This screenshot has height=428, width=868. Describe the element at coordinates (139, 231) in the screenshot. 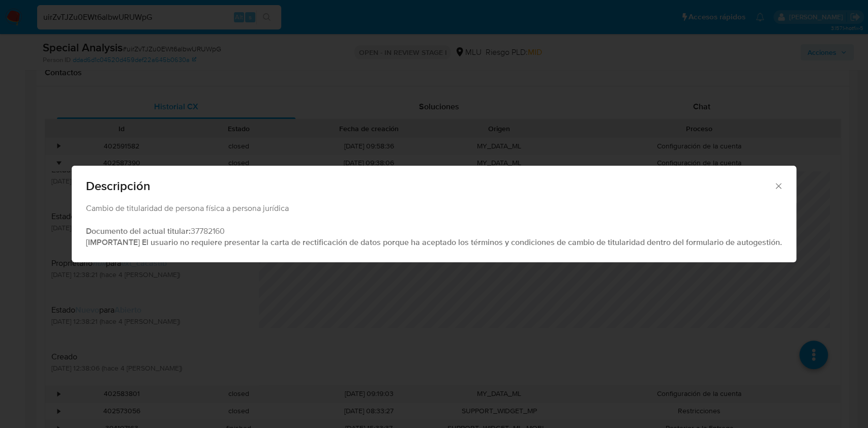

I see `strong: Documento del actual titular:` at that location.